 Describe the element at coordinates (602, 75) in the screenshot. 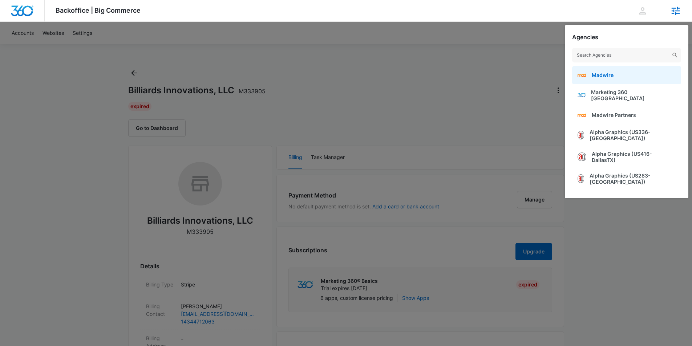

I see `span: Madwire` at that location.